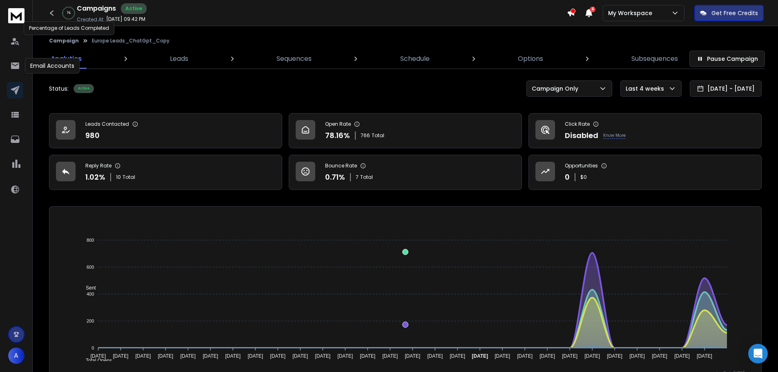 The image size is (778, 372). What do you see at coordinates (655, 59) in the screenshot?
I see `p: Subsequences` at bounding box center [655, 59].